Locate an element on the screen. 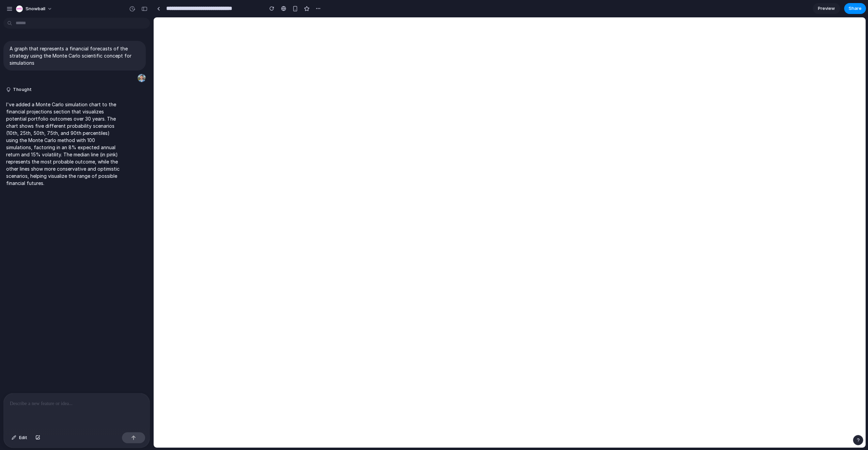 The width and height of the screenshot is (868, 450). span: Share is located at coordinates (855, 8).